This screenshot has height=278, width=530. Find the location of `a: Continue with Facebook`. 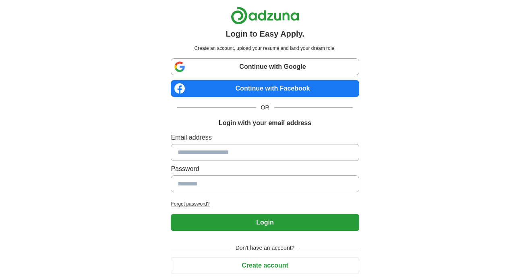

a: Continue with Facebook is located at coordinates (265, 89).